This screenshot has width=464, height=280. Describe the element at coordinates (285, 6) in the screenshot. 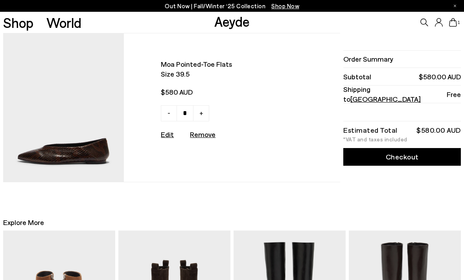

I see `span: Navigate to /collections/new-in` at that location.